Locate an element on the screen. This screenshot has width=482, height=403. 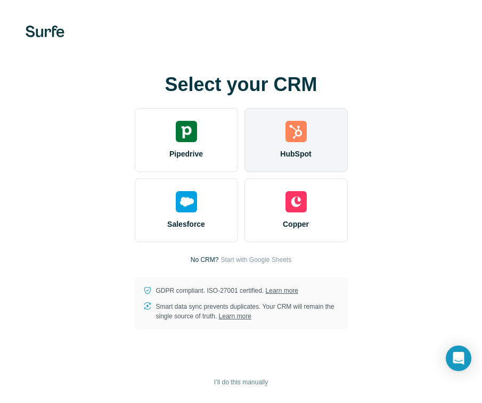
img: pipedrive's logo is located at coordinates (186, 132).